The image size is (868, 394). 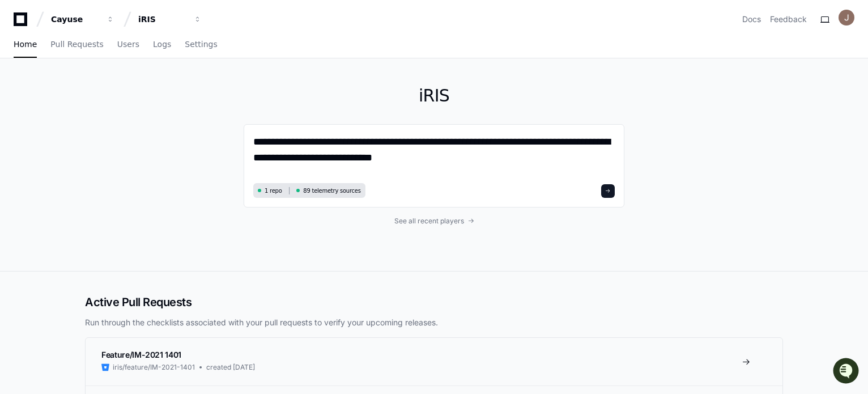 What do you see at coordinates (429, 221) in the screenshot?
I see `span: See all recent players` at bounding box center [429, 221].